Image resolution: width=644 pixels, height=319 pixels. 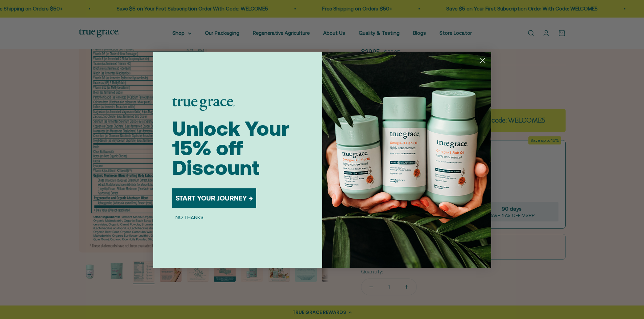 What do you see at coordinates (406, 160) in the screenshot?
I see `img: 098727d5-50f8-4f9b-9554-844bb8da1403.jpeg` at bounding box center [406, 160].